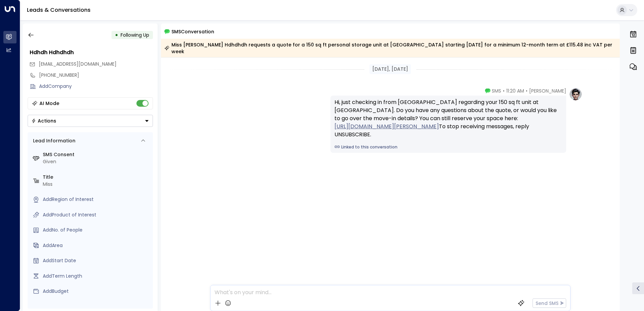 Image resolution: width=644 pixels, height=311 pixels. Describe the element at coordinates (58, 10) in the screenshot. I see `a: Leads & Conversations` at that location.